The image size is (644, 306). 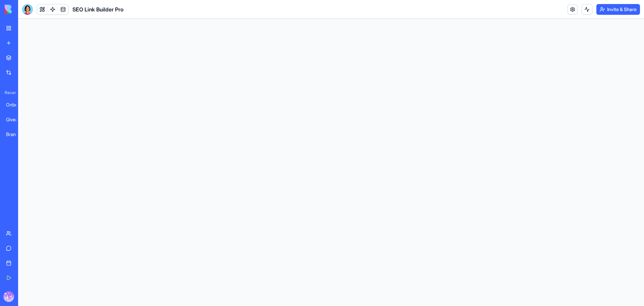 What do you see at coordinates (98, 10) in the screenshot?
I see `span: SEO Link Builder Pro` at bounding box center [98, 10].